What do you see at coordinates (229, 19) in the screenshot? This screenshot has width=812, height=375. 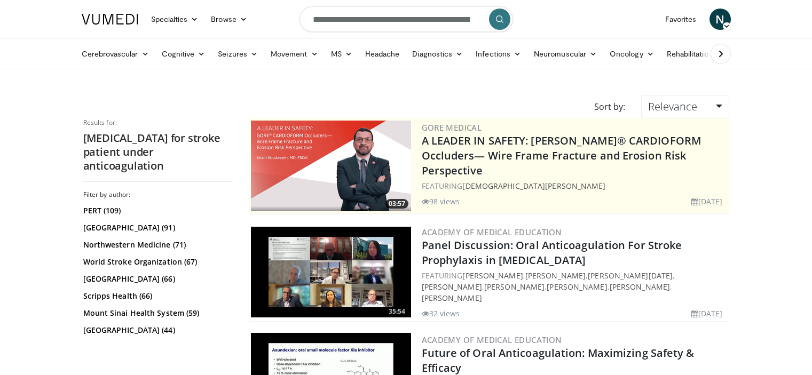 I see `a: Browse` at bounding box center [229, 19].